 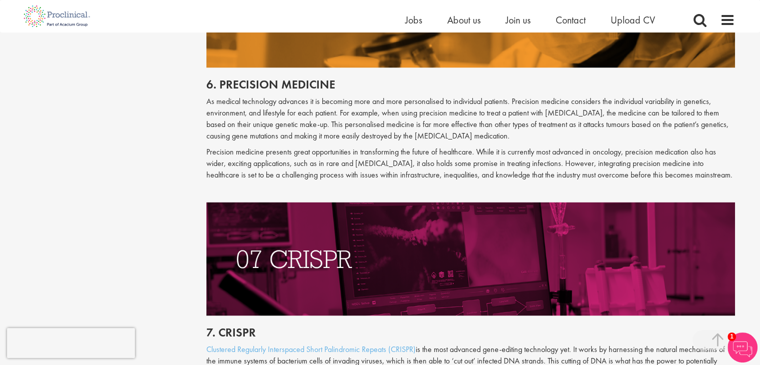 What do you see at coordinates (731, 336) in the screenshot?
I see `span: 1` at bounding box center [731, 336].